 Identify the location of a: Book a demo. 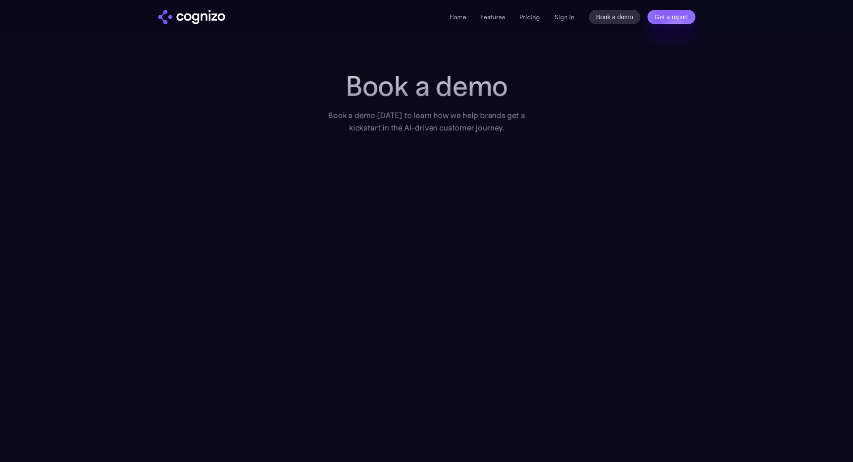
(614, 17).